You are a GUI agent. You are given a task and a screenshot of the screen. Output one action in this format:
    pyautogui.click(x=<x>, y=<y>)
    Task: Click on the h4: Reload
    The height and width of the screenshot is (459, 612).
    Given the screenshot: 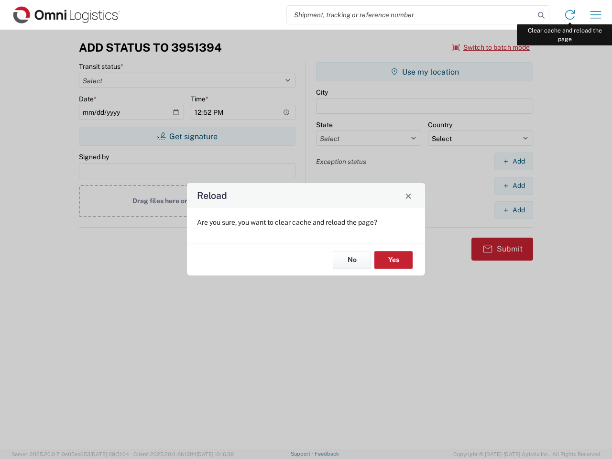 What is the action you would take?
    pyautogui.click(x=212, y=196)
    